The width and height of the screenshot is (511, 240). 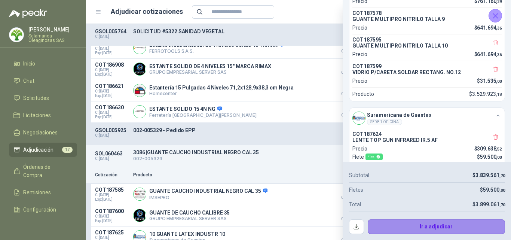 I want to click on p: IMSEPRO, so click(x=208, y=197).